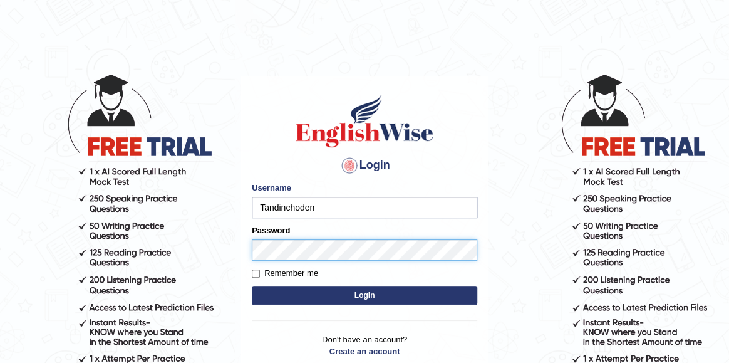 This screenshot has width=729, height=363. What do you see at coordinates (255, 273) in the screenshot?
I see `input: Remember me` at bounding box center [255, 273].